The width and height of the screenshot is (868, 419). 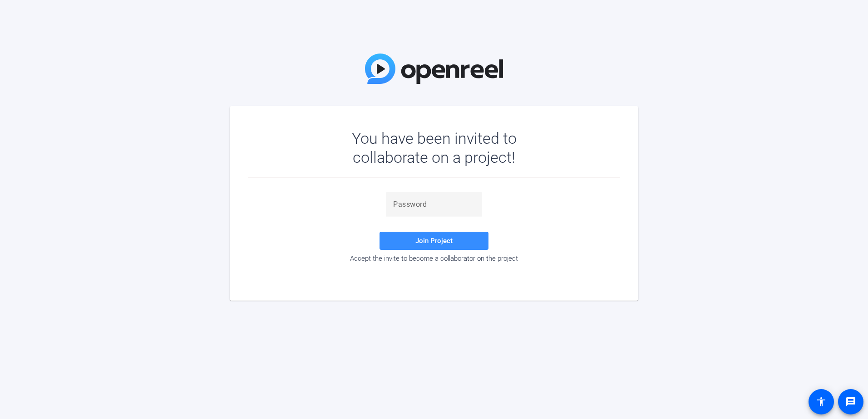 I want to click on img: OpenReel Logo, so click(x=434, y=69).